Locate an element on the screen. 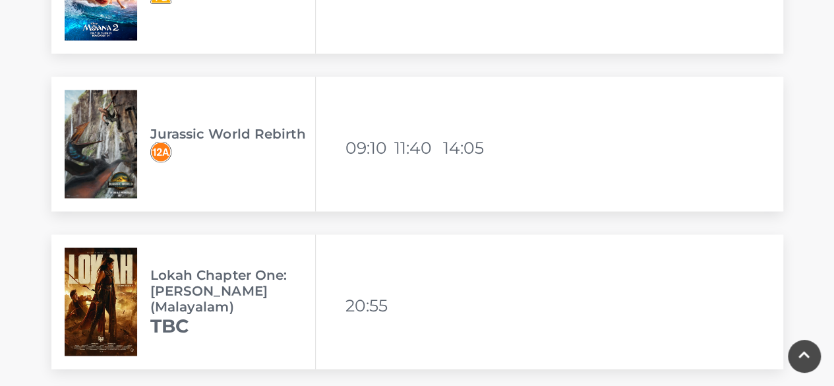 The height and width of the screenshot is (386, 834). li: 09:10 is located at coordinates (369, 147).